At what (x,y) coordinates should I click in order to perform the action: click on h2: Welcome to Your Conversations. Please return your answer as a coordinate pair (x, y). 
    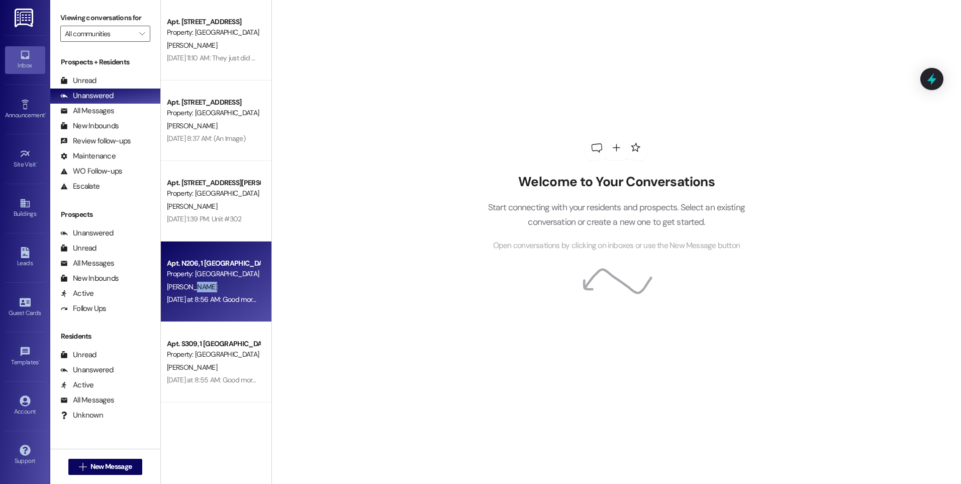
    Looking at the image, I should click on (616, 182).